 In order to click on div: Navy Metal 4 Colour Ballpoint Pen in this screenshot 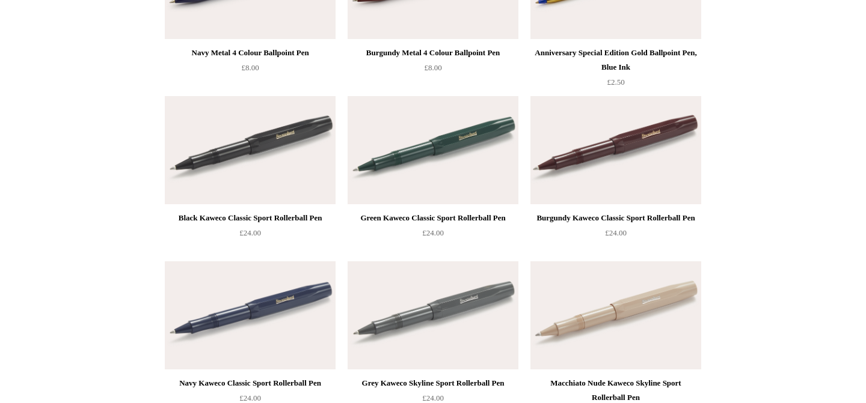, I will do `click(250, 53)`.